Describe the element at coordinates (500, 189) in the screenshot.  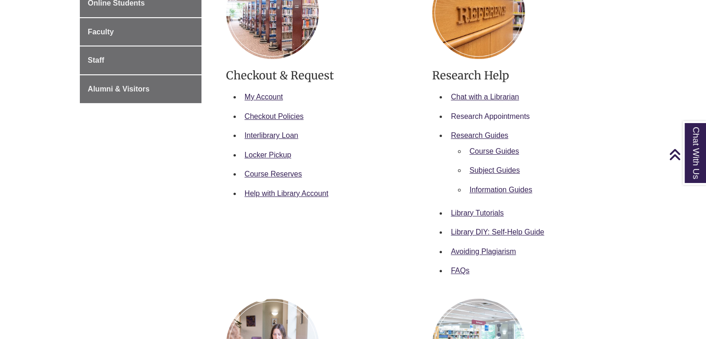
I see `a: Information Guides` at that location.